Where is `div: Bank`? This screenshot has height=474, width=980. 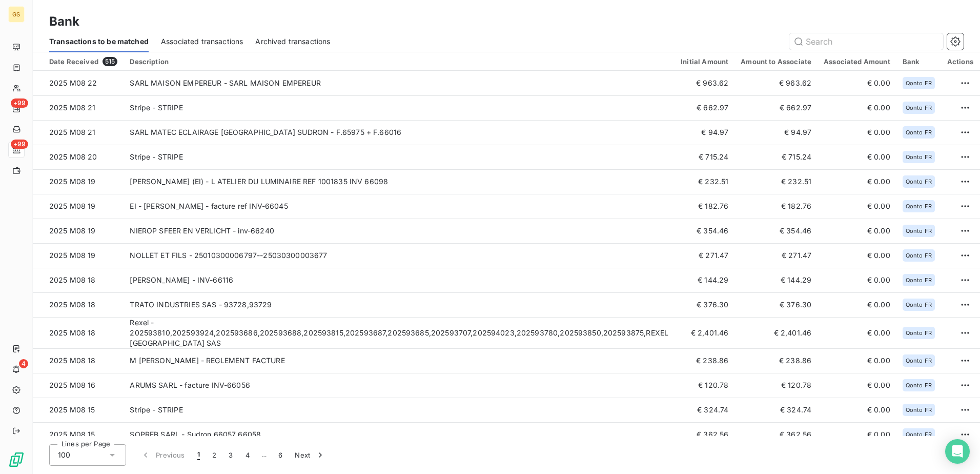 div: Bank is located at coordinates (918, 61).